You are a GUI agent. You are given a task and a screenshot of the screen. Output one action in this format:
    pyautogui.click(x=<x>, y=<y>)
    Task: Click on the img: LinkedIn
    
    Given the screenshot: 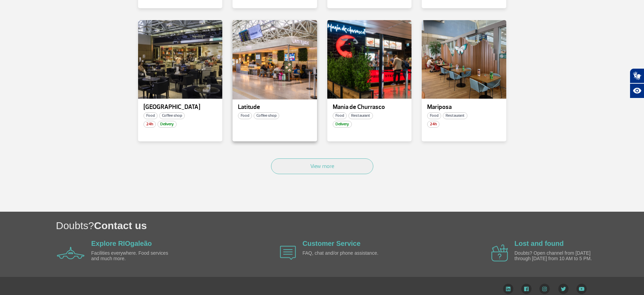 What is the action you would take?
    pyautogui.click(x=508, y=289)
    